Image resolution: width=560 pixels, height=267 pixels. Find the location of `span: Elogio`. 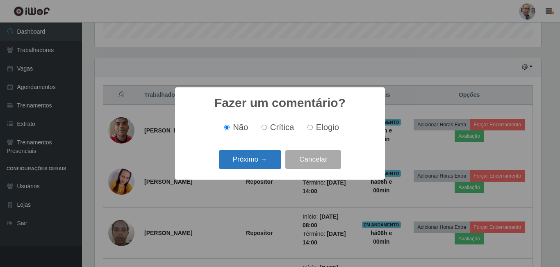

span: Elogio is located at coordinates (328, 127).